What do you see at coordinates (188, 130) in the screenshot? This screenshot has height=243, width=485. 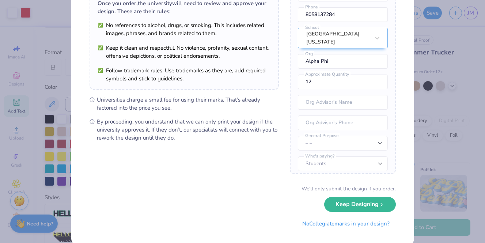 I see `span: By proceeding, you understand that we can only print your design if the university approves it. I...` at bounding box center [188, 130].